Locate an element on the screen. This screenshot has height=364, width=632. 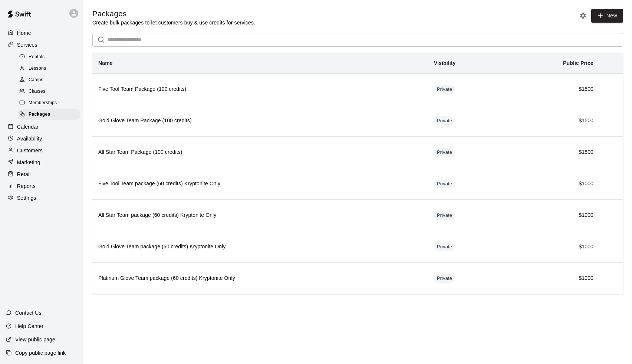
h6: Gold Glove Team package (60 credits) Kryptonite Only is located at coordinates (260, 247).